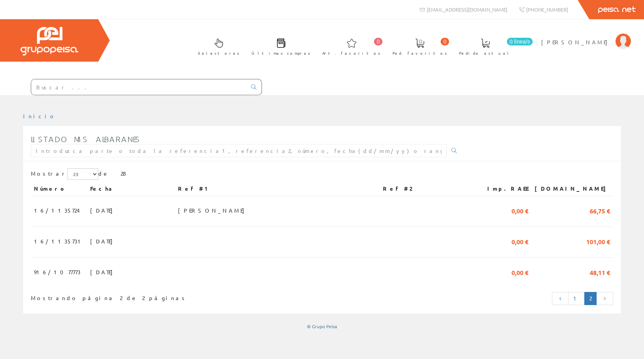 This screenshot has width=644, height=359. I want to click on span: 16/1135724, so click(57, 211).